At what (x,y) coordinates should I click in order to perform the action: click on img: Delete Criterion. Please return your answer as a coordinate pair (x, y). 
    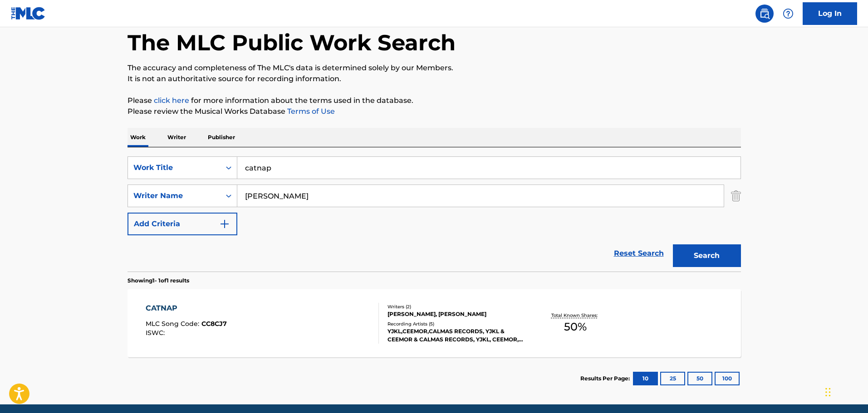
    Looking at the image, I should click on (736, 196).